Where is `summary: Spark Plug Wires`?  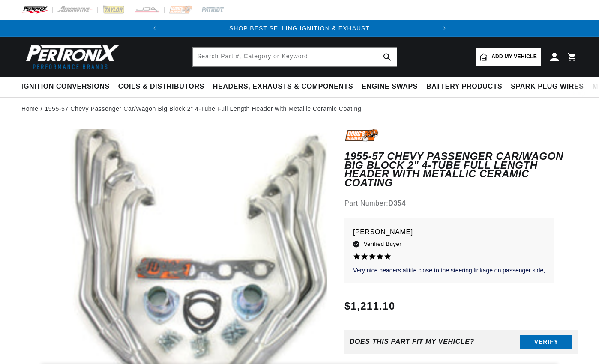
summary: Spark Plug Wires is located at coordinates (547, 87).